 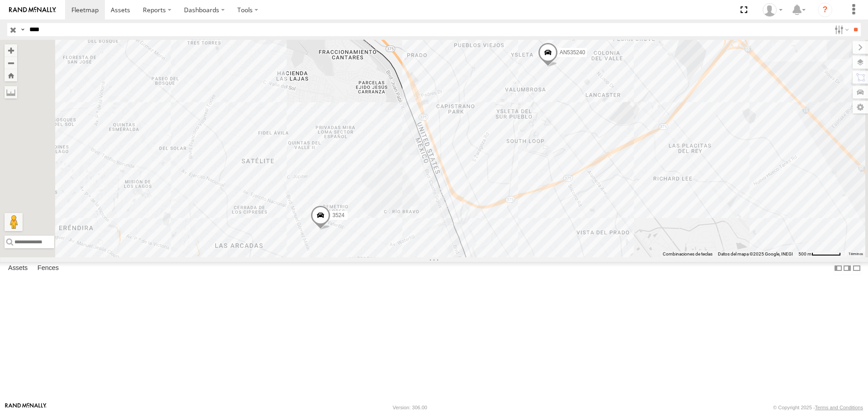 What do you see at coordinates (755, 254) in the screenshot?
I see `span: Datos del mapa ©2025 Google, INEGI` at bounding box center [755, 254].